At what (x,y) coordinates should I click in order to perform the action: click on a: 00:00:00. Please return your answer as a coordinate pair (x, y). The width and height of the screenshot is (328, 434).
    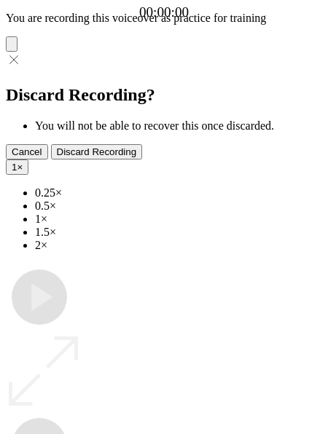
    Looking at the image, I should click on (164, 12).